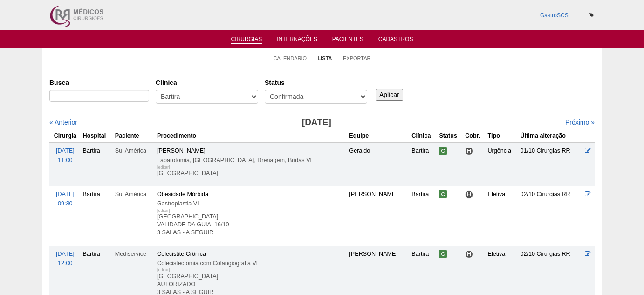 The image size is (644, 295). I want to click on a: Lista, so click(325, 59).